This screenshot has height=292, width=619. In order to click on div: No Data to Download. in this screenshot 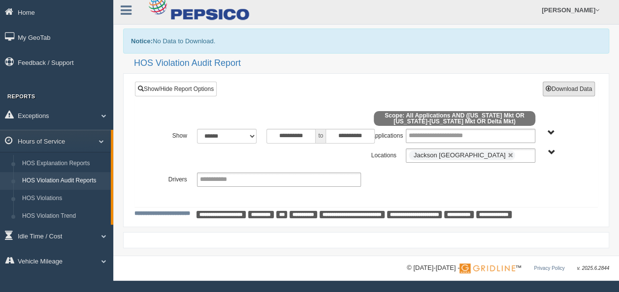, I will do `click(366, 41)`.